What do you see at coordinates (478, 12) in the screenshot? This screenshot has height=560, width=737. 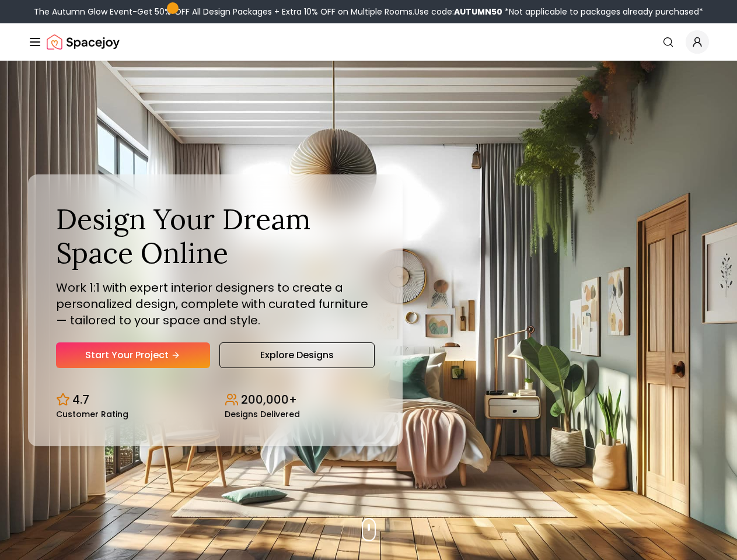 I see `b: AUTUMN50` at bounding box center [478, 12].